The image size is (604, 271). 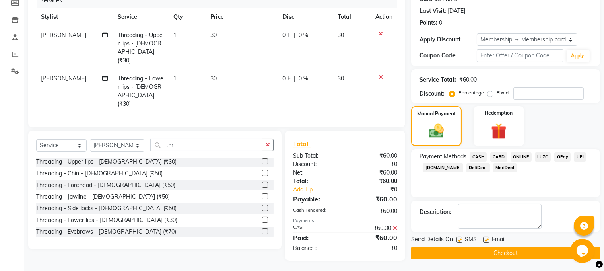 What do you see at coordinates (578, 56) in the screenshot?
I see `button: Apply` at bounding box center [578, 56].